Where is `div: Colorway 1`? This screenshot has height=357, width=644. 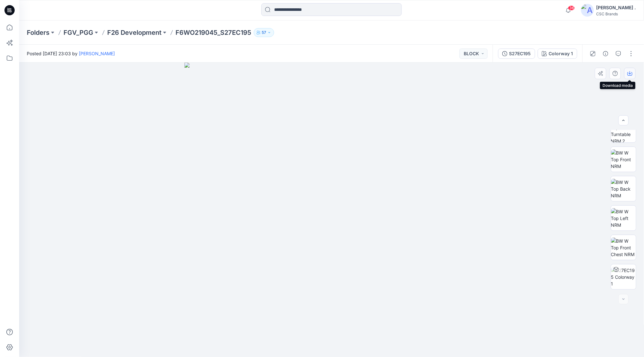 div: Colorway 1 is located at coordinates (561, 54).